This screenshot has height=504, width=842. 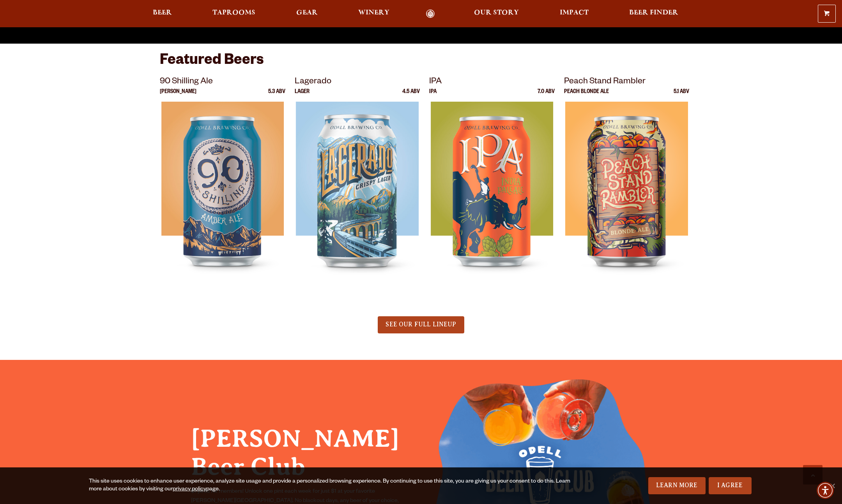 I want to click on a: Our Story, so click(x=496, y=14).